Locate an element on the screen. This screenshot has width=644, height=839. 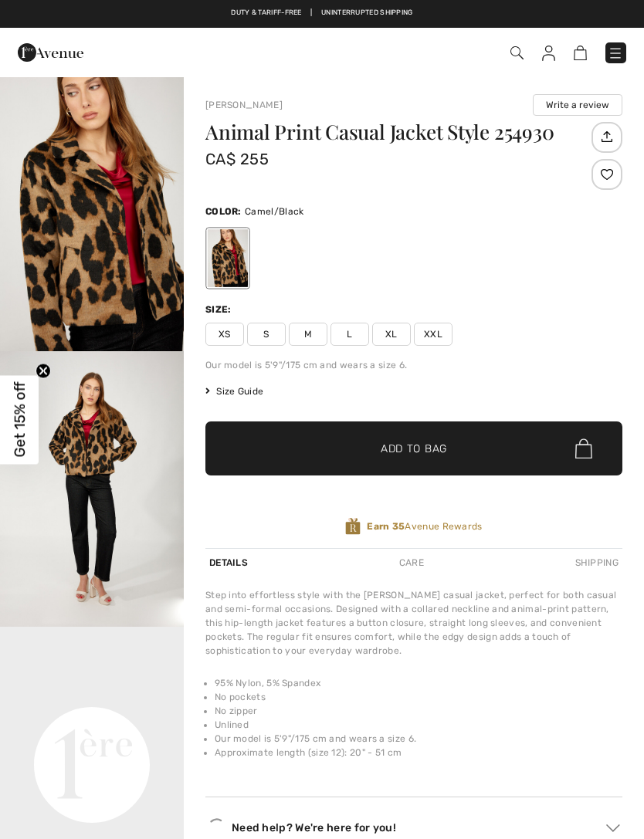
span: XS is located at coordinates (225, 334).